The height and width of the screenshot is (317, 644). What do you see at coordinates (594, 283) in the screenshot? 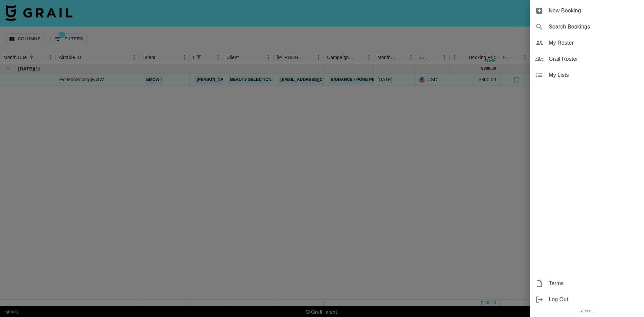
I see `span: Terms` at bounding box center [594, 283].